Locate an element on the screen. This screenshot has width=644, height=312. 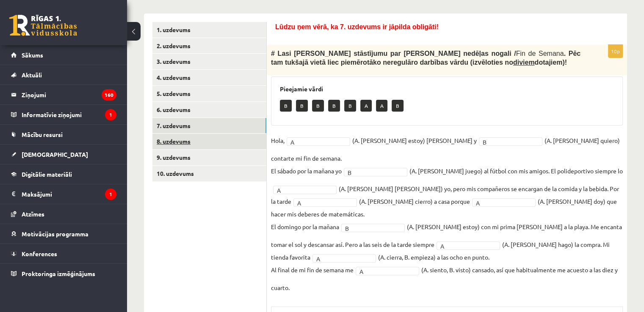
legend: Maksājumi is located at coordinates (69, 194).